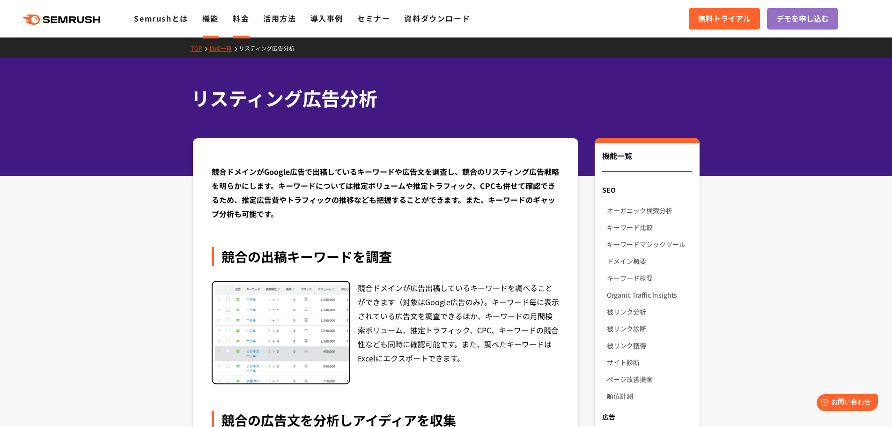 The height and width of the screenshot is (427, 892). Describe the element at coordinates (649, 261) in the screenshot. I see `a: ドメイン概要` at that location.